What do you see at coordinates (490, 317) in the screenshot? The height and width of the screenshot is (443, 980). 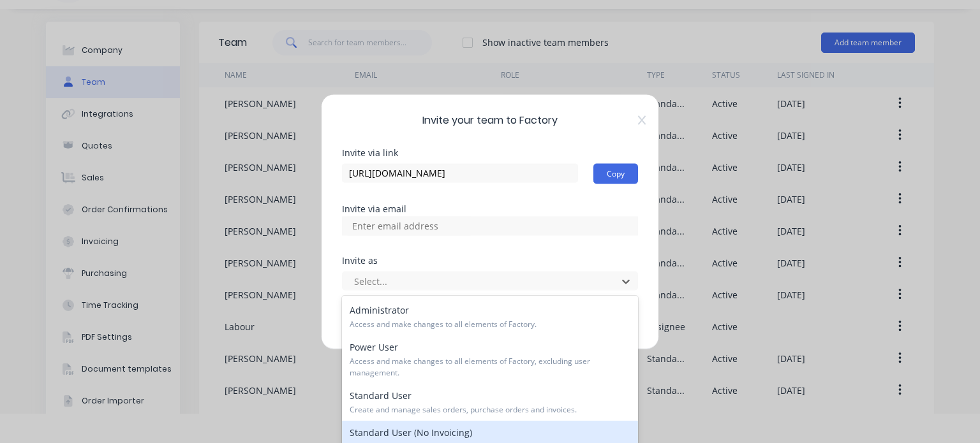 I see `div: Administrator` at bounding box center [490, 317].